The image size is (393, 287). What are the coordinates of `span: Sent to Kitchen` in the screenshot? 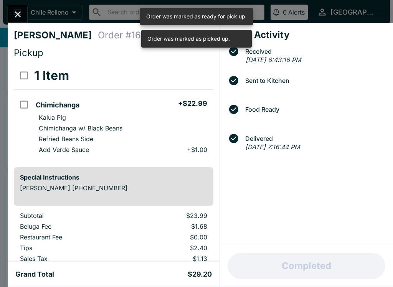 It's located at (314, 81).